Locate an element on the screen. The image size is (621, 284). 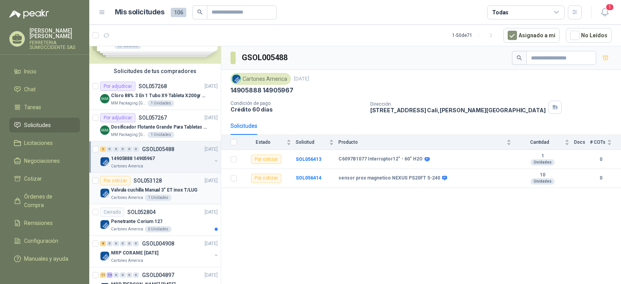
span: 1 is located at coordinates (609, 7).